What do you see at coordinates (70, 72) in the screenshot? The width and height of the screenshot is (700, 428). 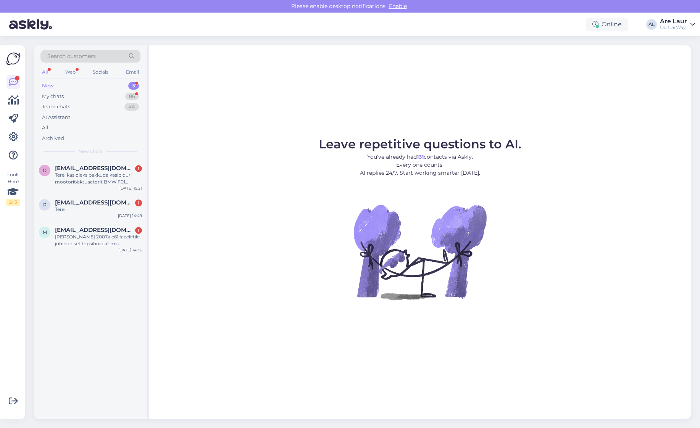 I see `div: Web` at bounding box center [70, 72].